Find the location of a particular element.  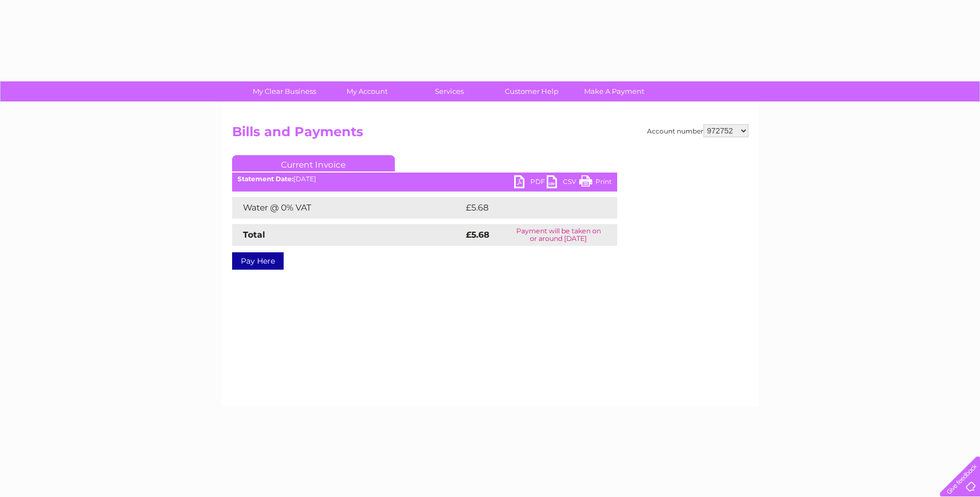

td: £5.68 is located at coordinates (528, 208).